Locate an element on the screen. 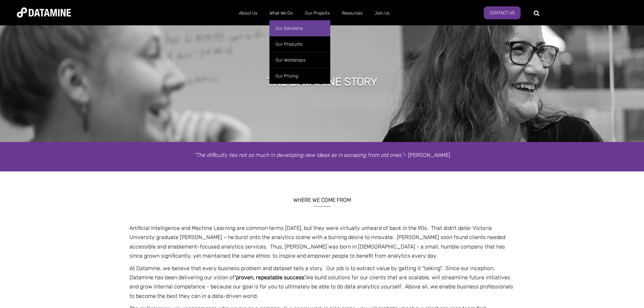  a: Contact Us is located at coordinates (502, 13).